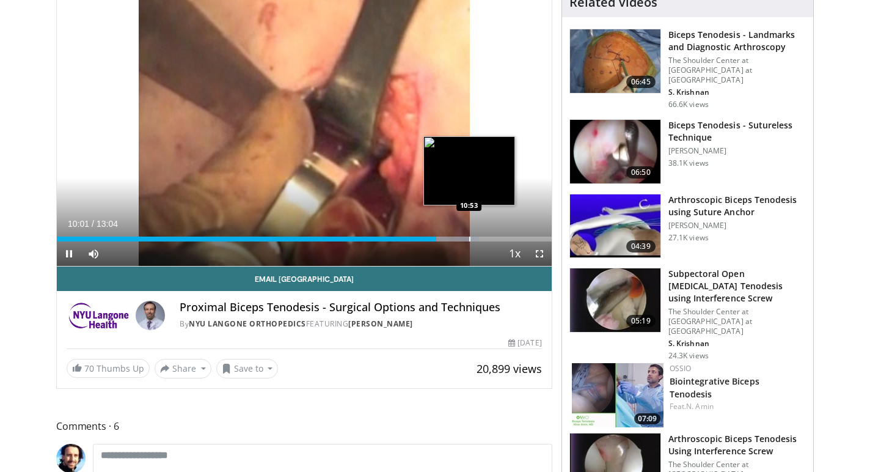 The image size is (870, 472). What do you see at coordinates (641, 321) in the screenshot?
I see `span: 05:19` at bounding box center [641, 321].